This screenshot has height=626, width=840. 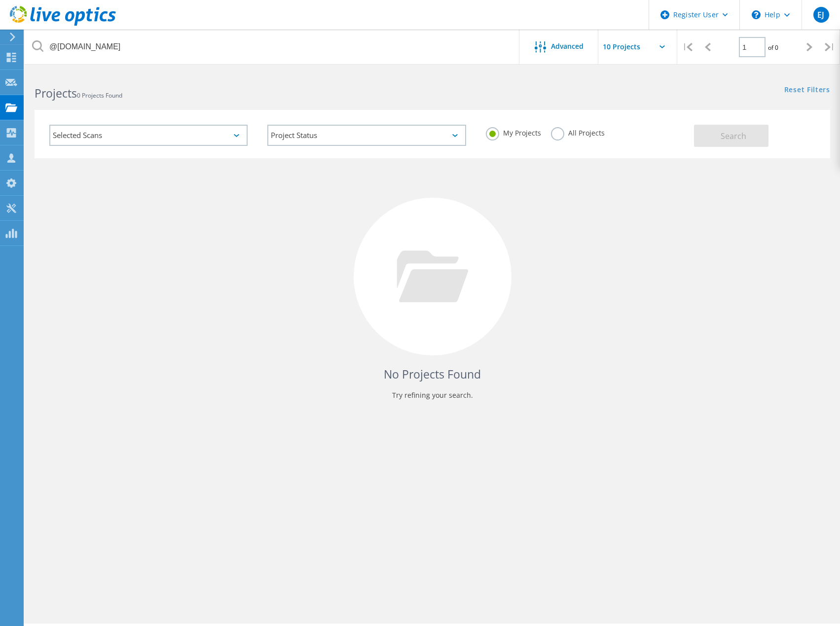 I want to click on span: 0 Projects Found, so click(x=100, y=95).